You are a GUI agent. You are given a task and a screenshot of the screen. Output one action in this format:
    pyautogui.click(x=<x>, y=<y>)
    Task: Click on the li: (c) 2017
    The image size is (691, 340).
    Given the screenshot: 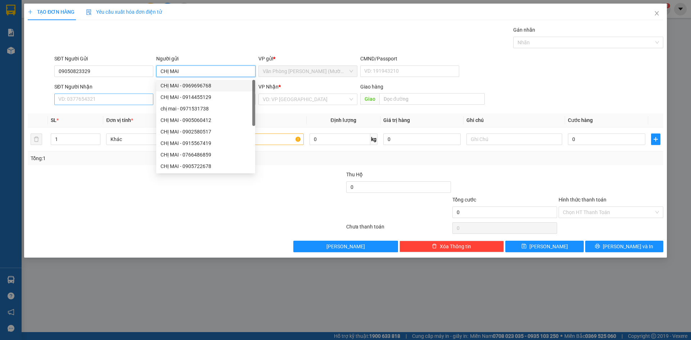 What is the action you would take?
    pyautogui.click(x=80, y=39)
    